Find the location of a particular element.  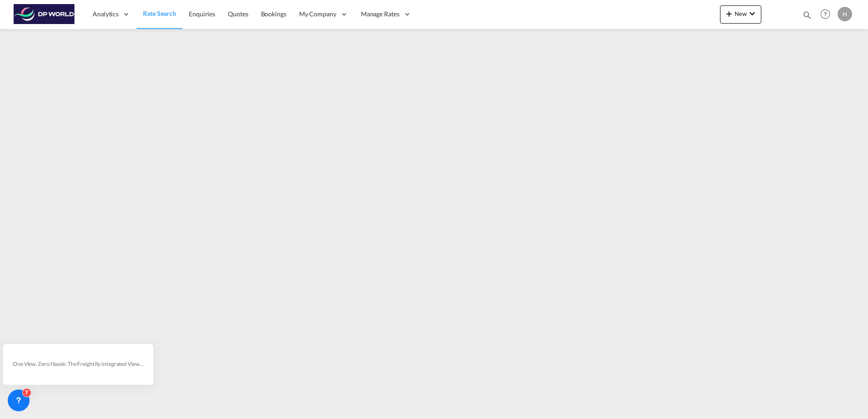

span: Help is located at coordinates (826, 14).